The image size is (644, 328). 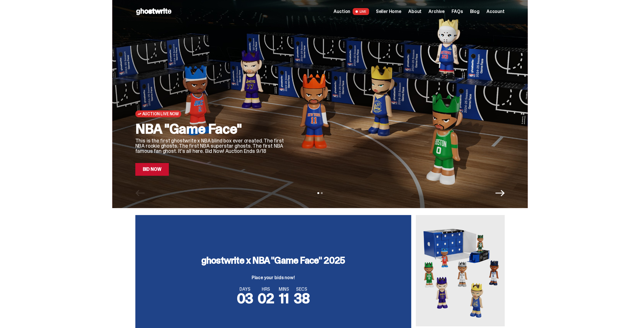 What do you see at coordinates (496, 12) in the screenshot?
I see `a: Account` at bounding box center [496, 12].